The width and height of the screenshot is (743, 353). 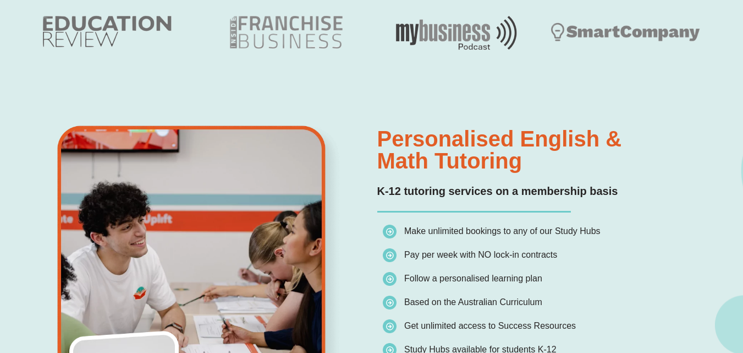 I want to click on span: Pay per week with NO lock-in contracts, so click(x=481, y=254).